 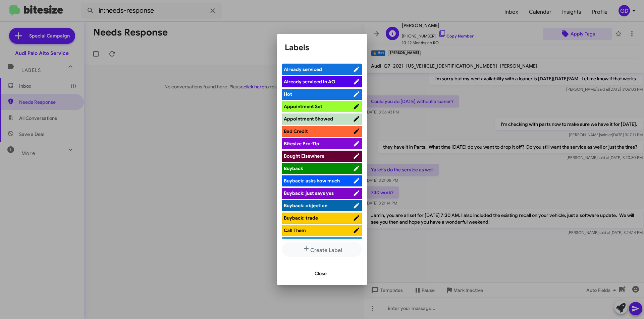 What do you see at coordinates (302, 69) in the screenshot?
I see `span: Already serviced` at bounding box center [302, 69].